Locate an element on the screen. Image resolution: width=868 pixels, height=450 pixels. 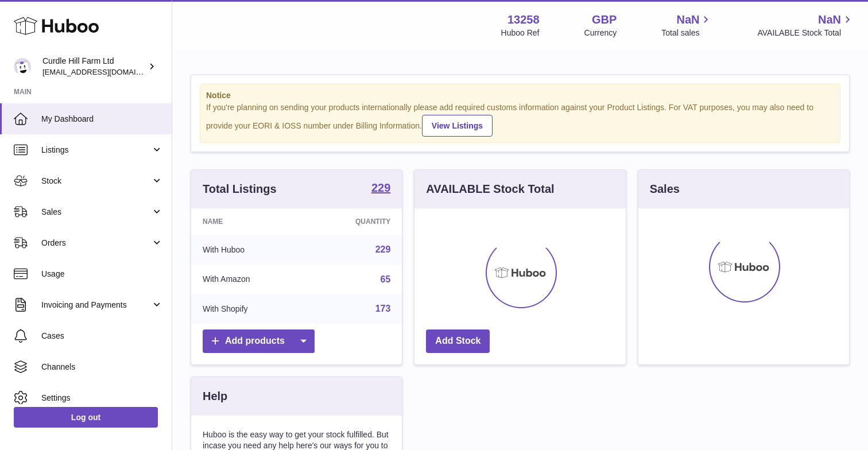
span: Invoicing and Payments is located at coordinates (96, 305).